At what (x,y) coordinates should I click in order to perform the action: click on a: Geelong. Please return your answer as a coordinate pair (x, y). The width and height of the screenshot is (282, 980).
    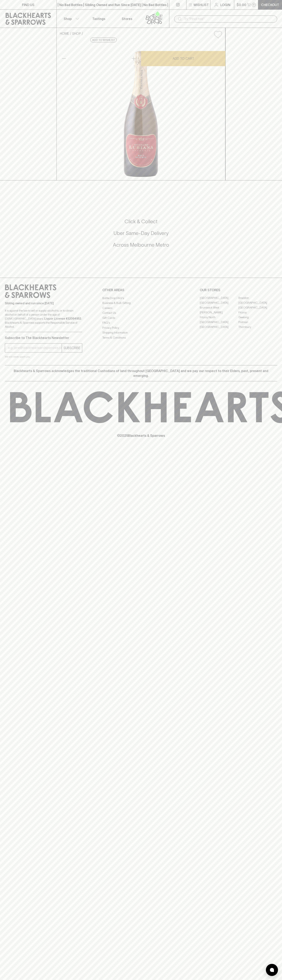
    Looking at the image, I should click on (257, 318).